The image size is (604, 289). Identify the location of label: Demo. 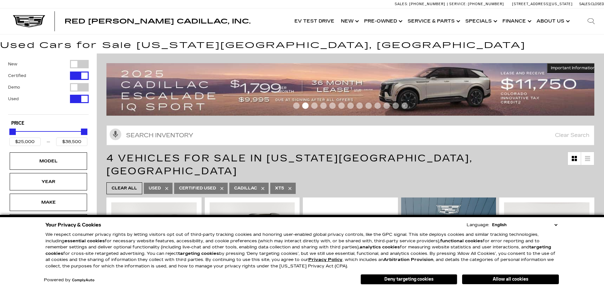
(14, 87).